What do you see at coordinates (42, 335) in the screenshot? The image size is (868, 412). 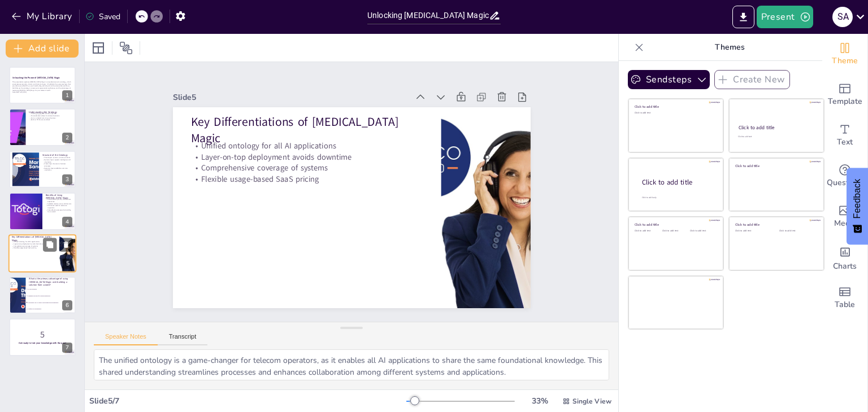 I see `p: 5` at bounding box center [42, 335].